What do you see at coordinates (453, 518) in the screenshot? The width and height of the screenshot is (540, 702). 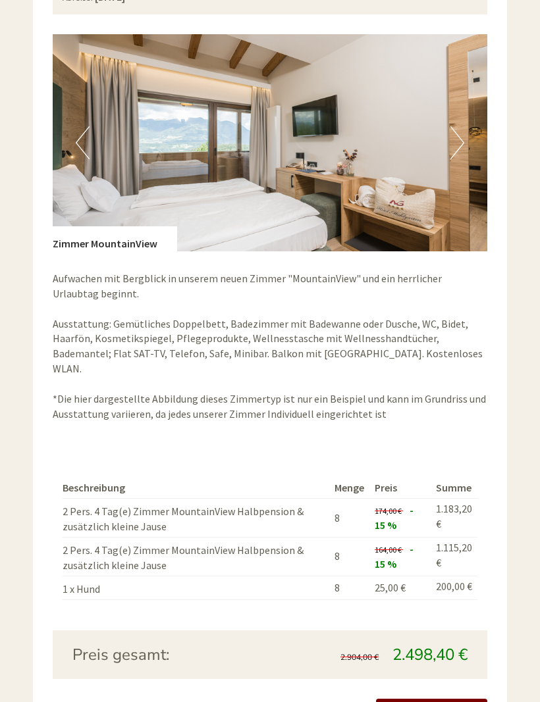 I see `td: 1.183,20 €` at bounding box center [453, 518].